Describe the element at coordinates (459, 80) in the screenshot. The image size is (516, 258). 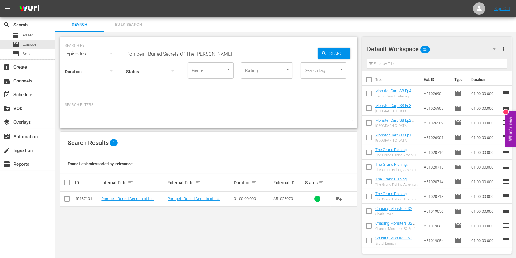
I see `th: Type` at that location.